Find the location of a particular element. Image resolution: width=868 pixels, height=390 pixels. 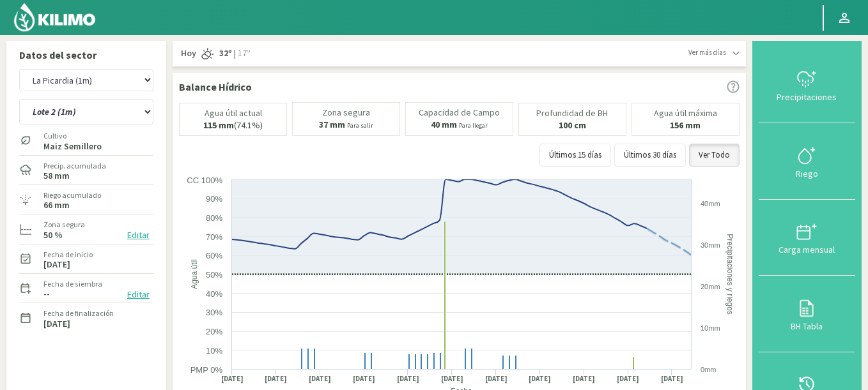

label: Fecha de finalización is located at coordinates (79, 313).